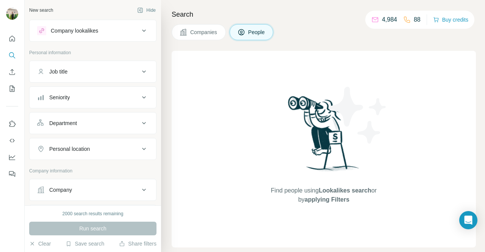  Describe the element at coordinates (93, 72) in the screenshot. I see `button: Job title` at that location.